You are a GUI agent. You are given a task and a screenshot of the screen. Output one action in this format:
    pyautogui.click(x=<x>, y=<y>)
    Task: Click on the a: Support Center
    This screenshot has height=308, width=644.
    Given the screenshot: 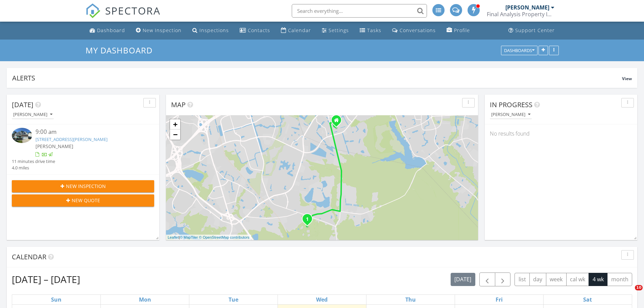 What is the action you would take?
    pyautogui.click(x=531, y=30)
    